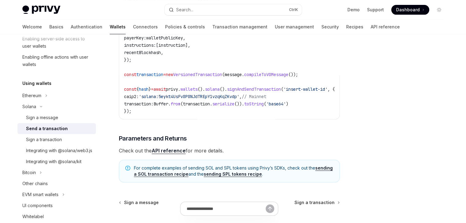 The image size is (466, 223). What do you see at coordinates (172, 45) in the screenshot?
I see `span: instruction` at bounding box center [172, 45].